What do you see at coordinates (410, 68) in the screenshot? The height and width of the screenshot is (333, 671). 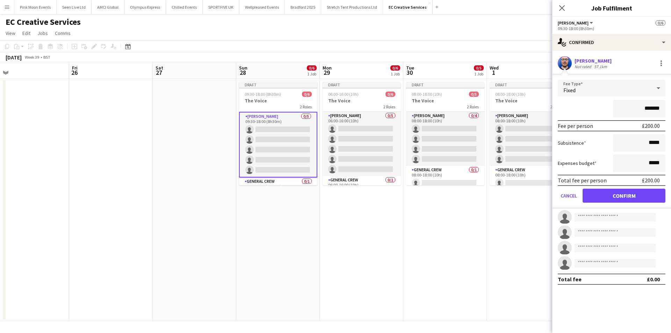 I see `span: Tue` at bounding box center [410, 68].